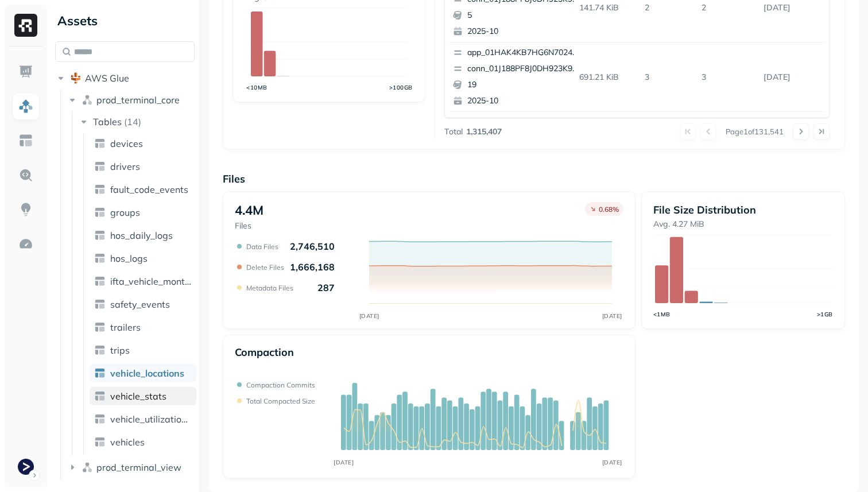 The height and width of the screenshot is (492, 868). I want to click on a: trips, so click(143, 350).